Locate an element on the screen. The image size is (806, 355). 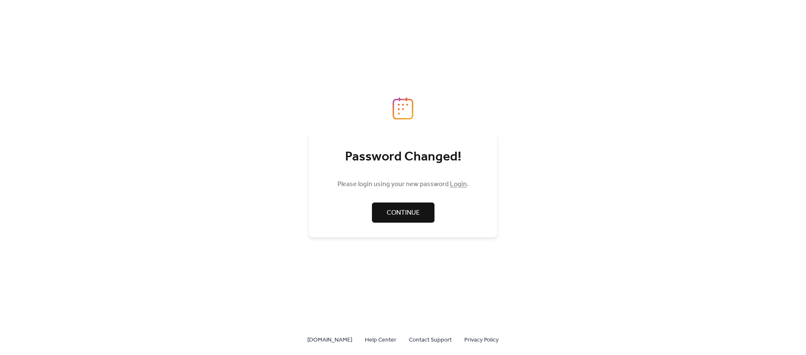
span: Privacy Policy is located at coordinates (482, 340).